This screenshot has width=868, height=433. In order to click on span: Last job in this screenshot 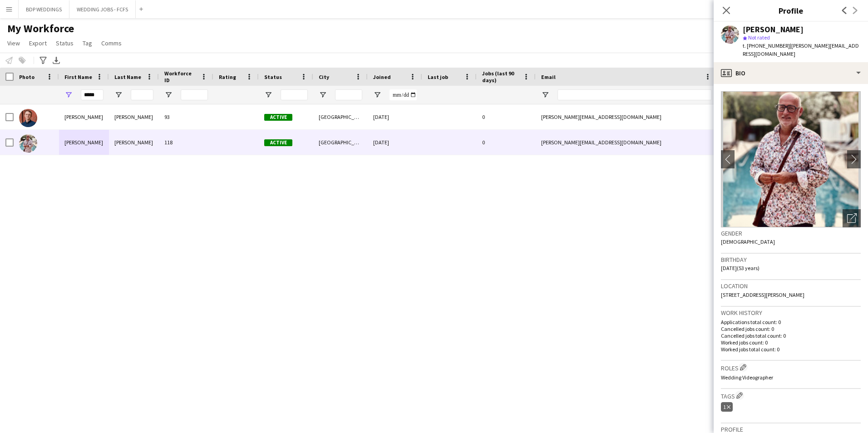, I will do `click(437, 77)`.